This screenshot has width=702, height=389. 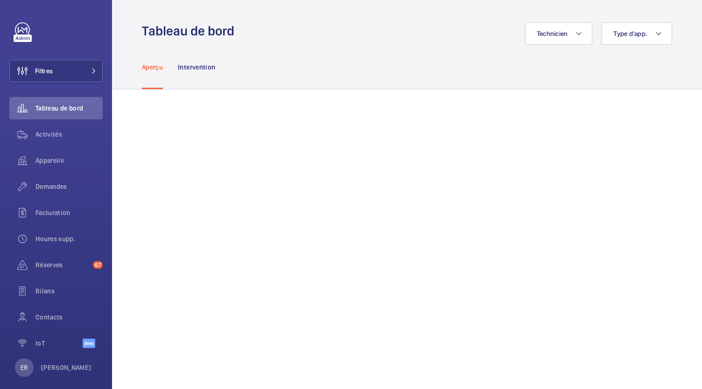 What do you see at coordinates (69, 187) in the screenshot?
I see `span: Demandes` at bounding box center [69, 187].